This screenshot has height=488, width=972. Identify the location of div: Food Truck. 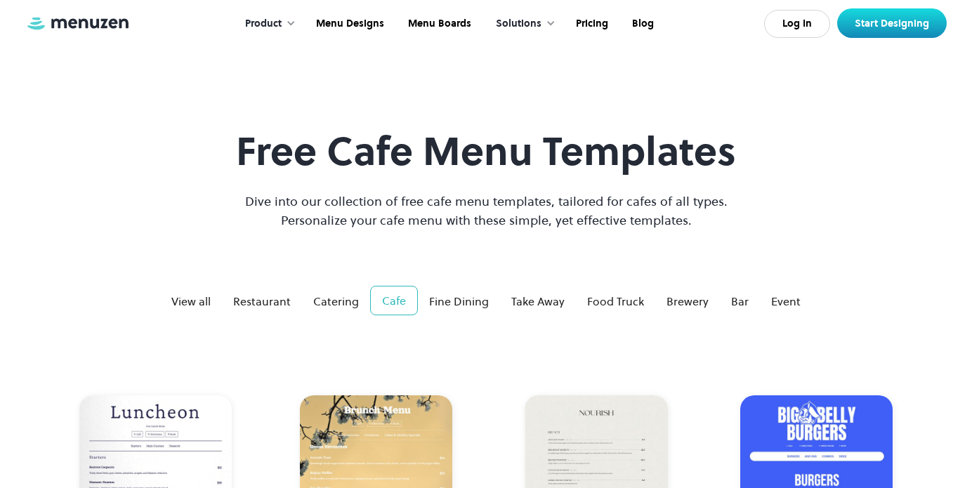
(615, 301).